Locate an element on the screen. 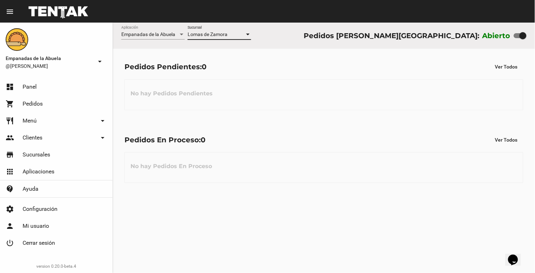 The height and width of the screenshot is (273, 535). span: Ayuda is located at coordinates (30, 189).